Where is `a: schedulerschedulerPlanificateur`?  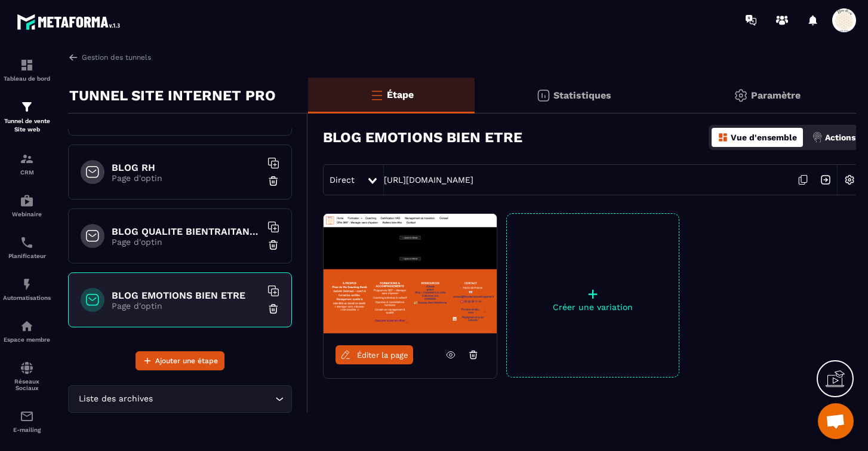
a: schedulerschedulerPlanificateur is located at coordinates (27, 247).